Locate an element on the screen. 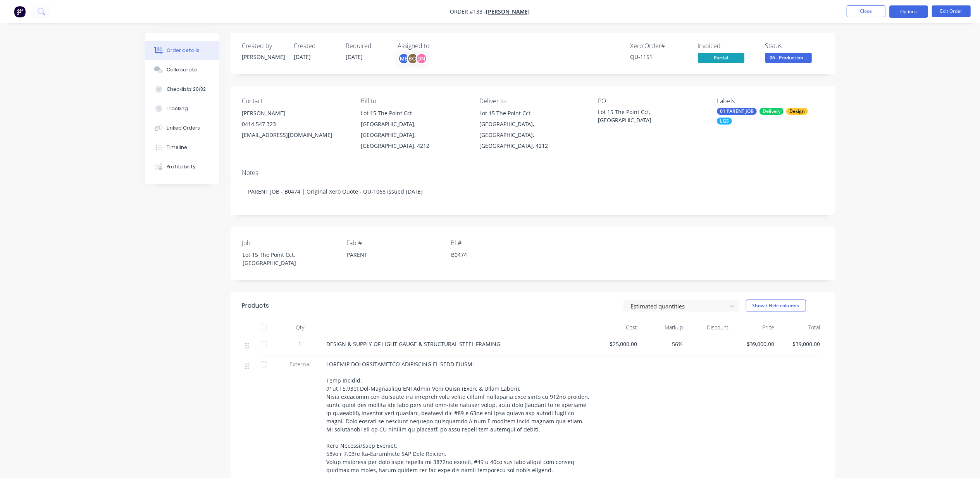 This screenshot has height=478, width=980. div: Invoiced is located at coordinates (727, 46).